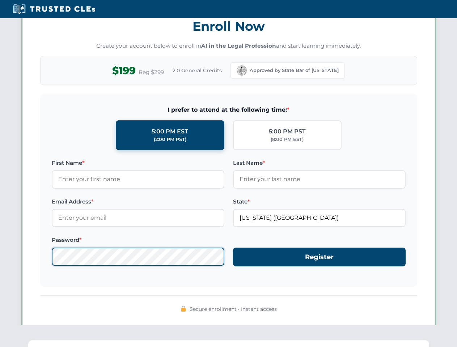 This screenshot has width=457, height=347. What do you see at coordinates (229, 26) in the screenshot?
I see `h3: Enroll Now` at bounding box center [229, 26].